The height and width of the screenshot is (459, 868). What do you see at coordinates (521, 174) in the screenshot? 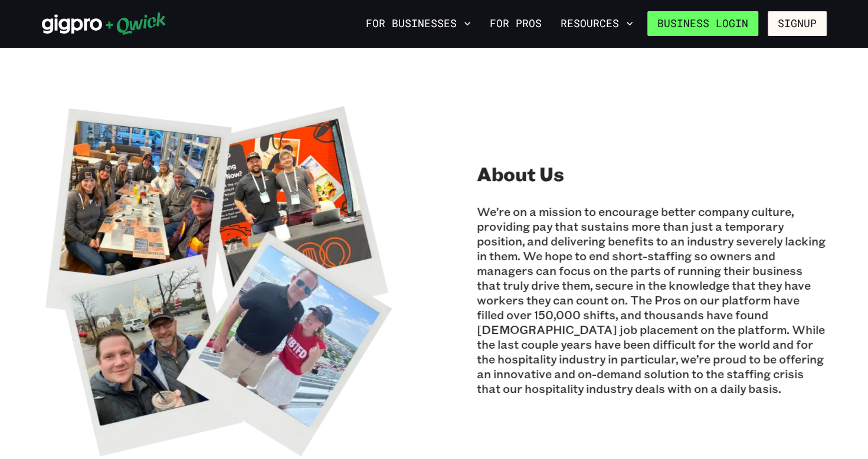
I see `h2: About Us` at bounding box center [521, 174].